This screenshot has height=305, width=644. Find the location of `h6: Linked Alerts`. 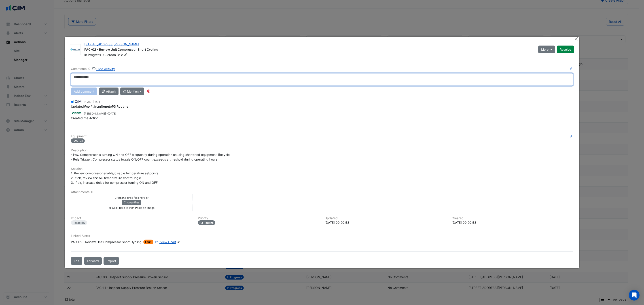

h6: Linked Alerts is located at coordinates (322, 236).